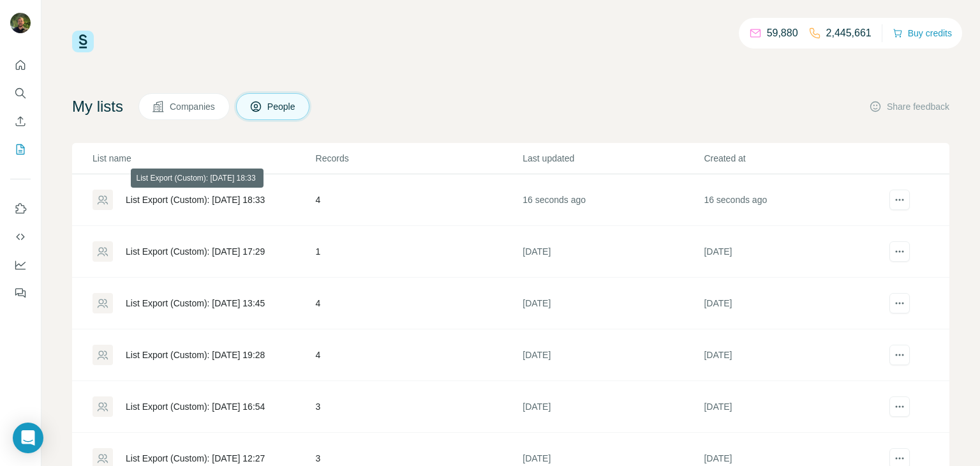 The image size is (980, 466). I want to click on button: Feedback, so click(20, 293).